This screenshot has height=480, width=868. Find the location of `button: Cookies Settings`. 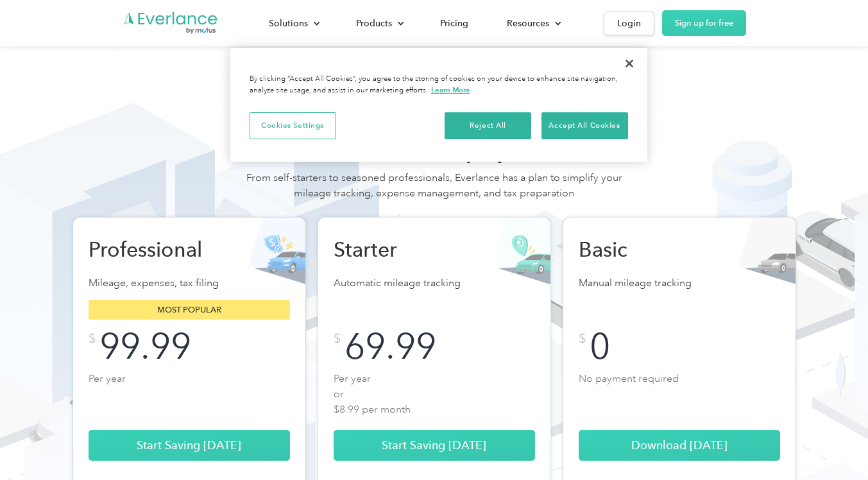

button: Cookies Settings is located at coordinates (293, 126).